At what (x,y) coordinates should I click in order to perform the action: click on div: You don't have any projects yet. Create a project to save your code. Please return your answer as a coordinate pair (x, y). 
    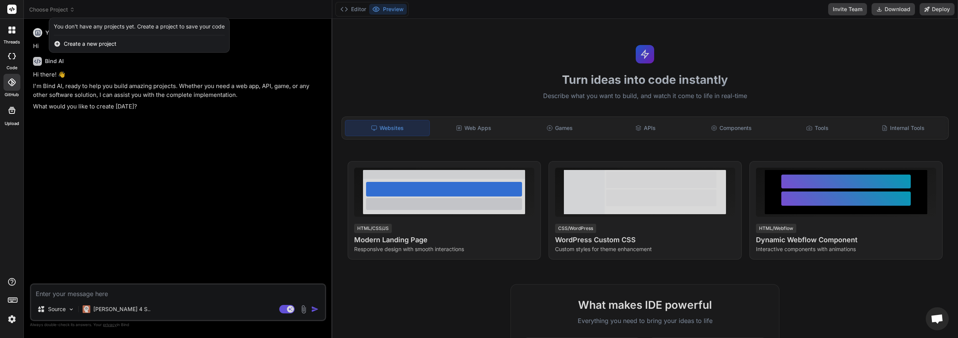
    Looking at the image, I should click on (139, 26).